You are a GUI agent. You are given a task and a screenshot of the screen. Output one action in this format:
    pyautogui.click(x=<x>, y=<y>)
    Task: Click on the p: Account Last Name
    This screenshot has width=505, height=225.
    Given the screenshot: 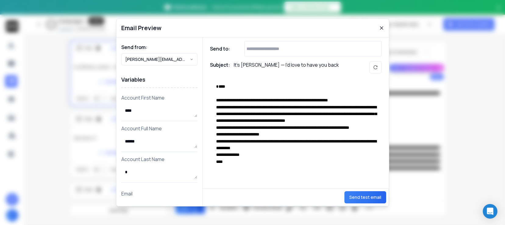 What is the action you would take?
    pyautogui.click(x=159, y=159)
    